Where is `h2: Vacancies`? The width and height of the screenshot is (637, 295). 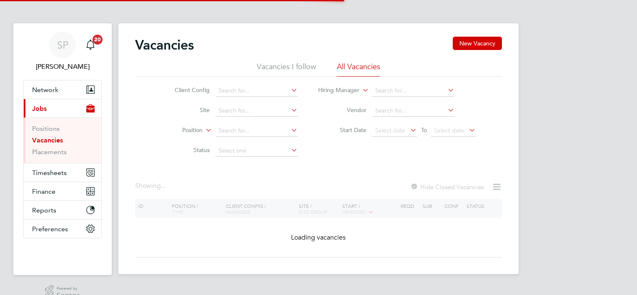 h2: Vacancies is located at coordinates (164, 45).